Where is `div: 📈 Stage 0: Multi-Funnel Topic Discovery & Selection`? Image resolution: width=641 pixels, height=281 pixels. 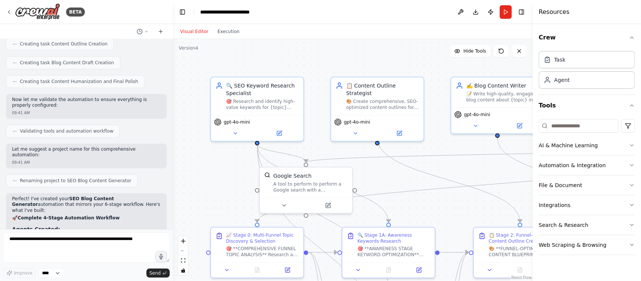
div: 📈 Stage 0: Multi-Funnel Topic Discovery & Selection is located at coordinates (262, 238).